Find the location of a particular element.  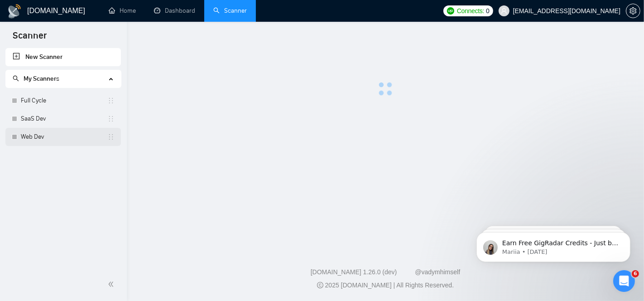

a: New Scanner is located at coordinates (63, 57).